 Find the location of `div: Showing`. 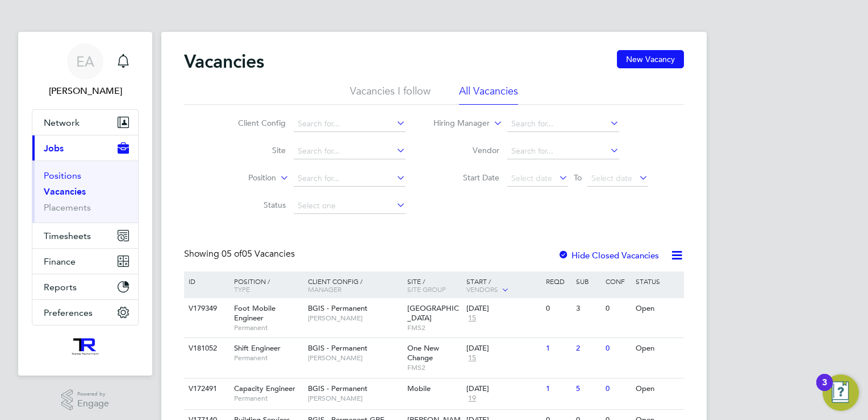

div: Showing is located at coordinates (241, 254).